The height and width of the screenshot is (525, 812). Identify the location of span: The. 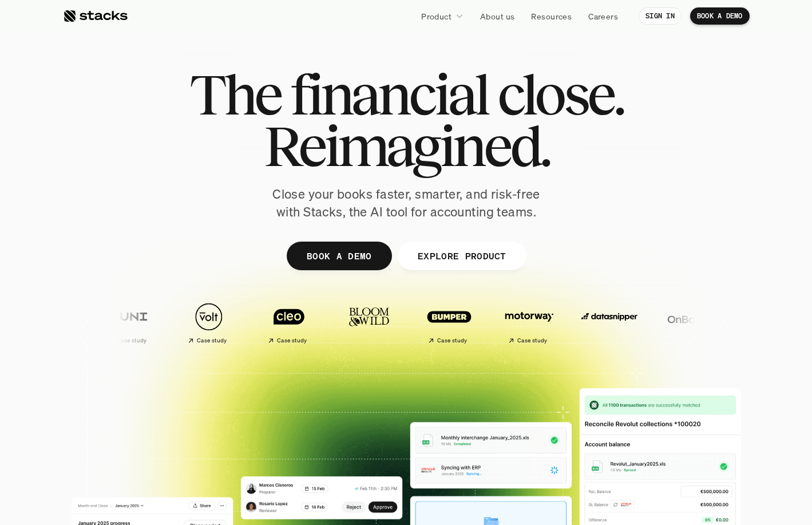
(234, 95).